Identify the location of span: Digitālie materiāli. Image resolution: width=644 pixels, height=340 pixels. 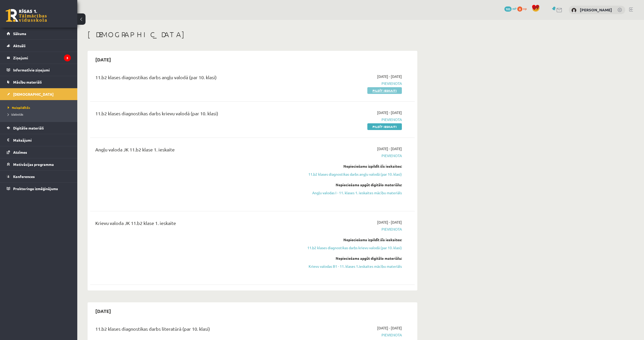
(28, 128).